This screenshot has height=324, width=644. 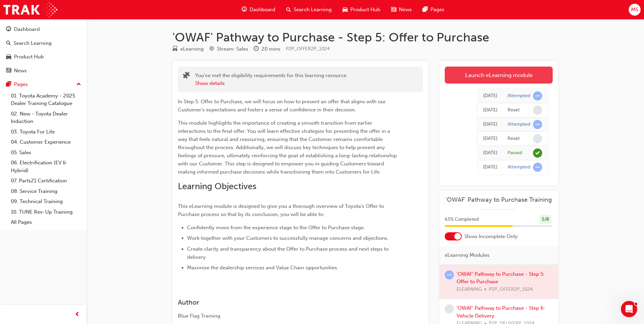 What do you see at coordinates (490, 96) in the screenshot?
I see `div: Mon Sep 22 2025 12:15:26 GMT+1000 (Australian Eastern Standard Time)` at bounding box center [490, 96].